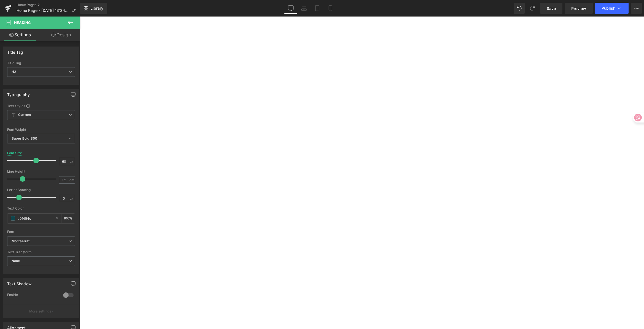 This screenshot has height=329, width=644. Describe the element at coordinates (41, 190) in the screenshot. I see `div: Letter Spacing` at that location.